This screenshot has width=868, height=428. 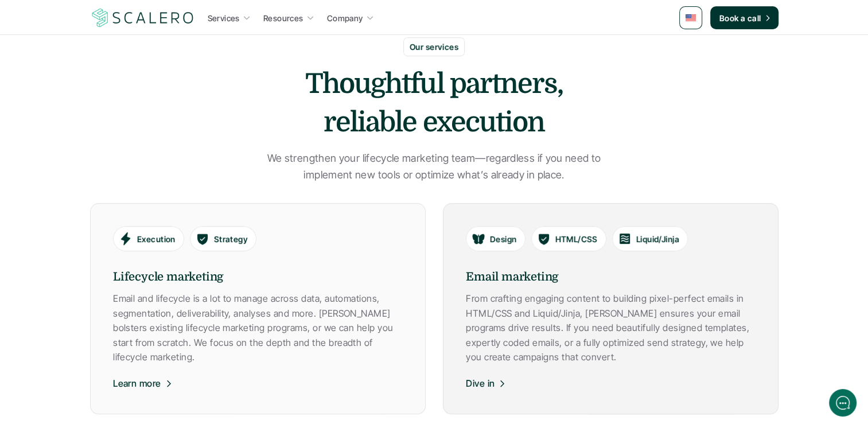 What do you see at coordinates (115, 164) in the screenshot?
I see `button: New conversation` at bounding box center [115, 164].